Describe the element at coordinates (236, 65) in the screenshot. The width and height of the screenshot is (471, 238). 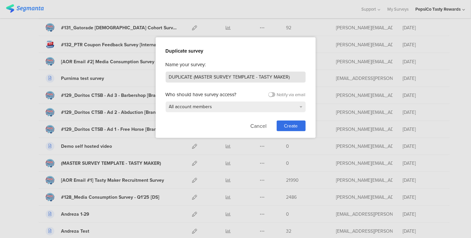
I see `div: Name your survey:` at that location.